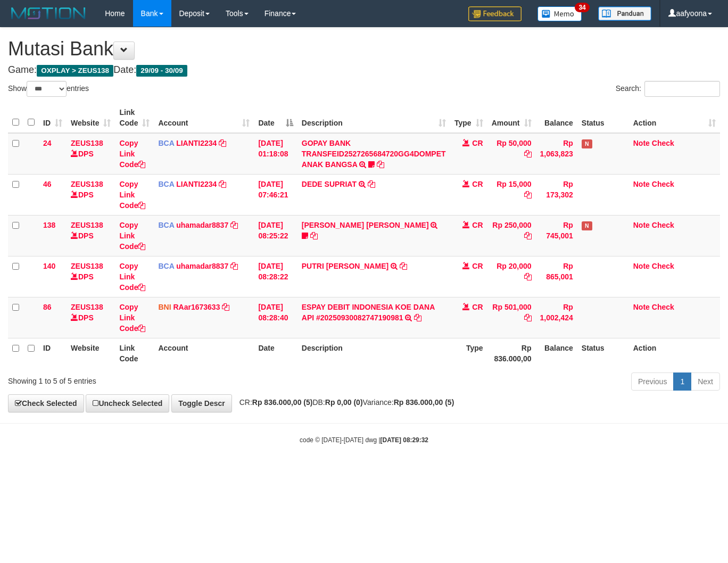 The image size is (728, 563). I want to click on h4: Game: Date:, so click(364, 70).